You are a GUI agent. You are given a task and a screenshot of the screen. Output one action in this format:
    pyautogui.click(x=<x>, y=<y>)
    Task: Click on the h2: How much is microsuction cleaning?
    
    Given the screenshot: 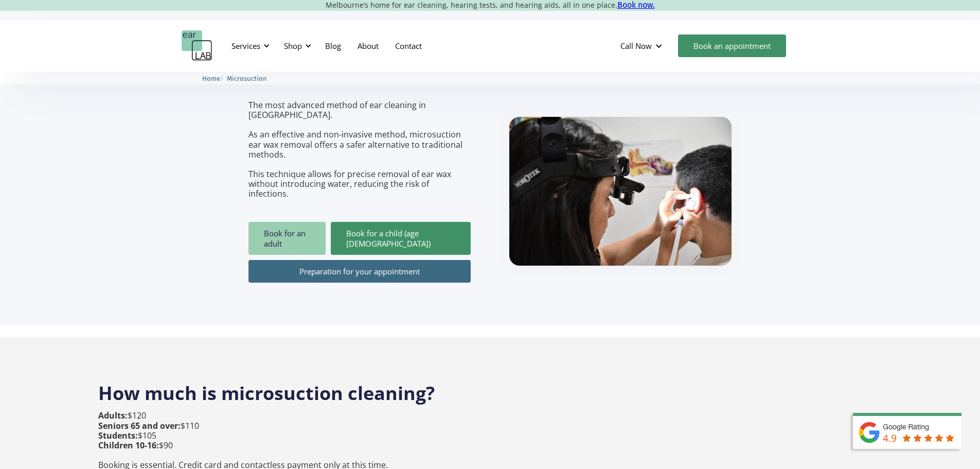 What is the action you would take?
    pyautogui.click(x=490, y=388)
    